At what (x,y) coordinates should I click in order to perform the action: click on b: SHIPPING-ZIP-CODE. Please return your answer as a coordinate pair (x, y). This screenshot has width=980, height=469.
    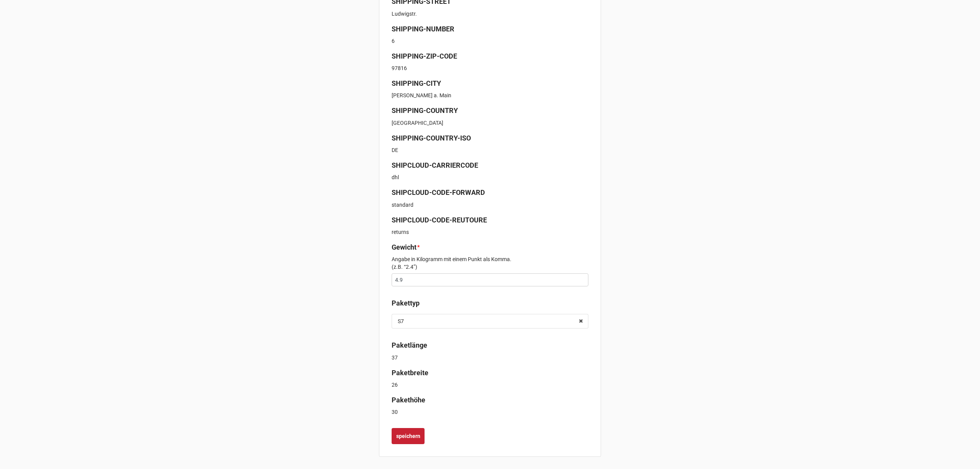
    Looking at the image, I should click on (424, 56).